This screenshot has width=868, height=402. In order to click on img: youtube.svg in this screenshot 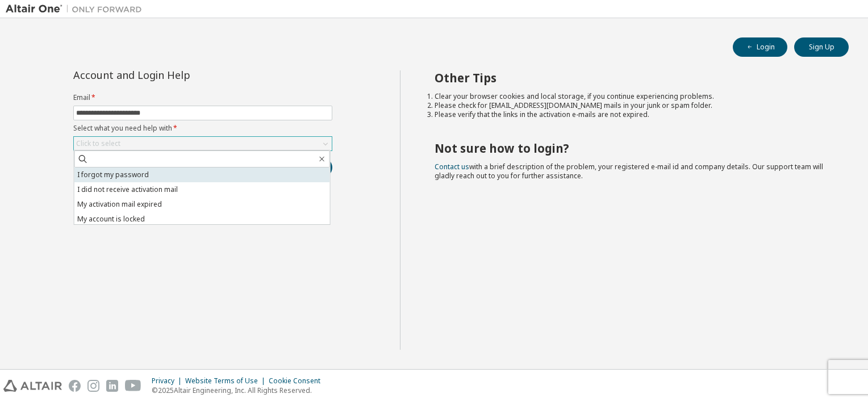, I will do `click(133, 386)`.